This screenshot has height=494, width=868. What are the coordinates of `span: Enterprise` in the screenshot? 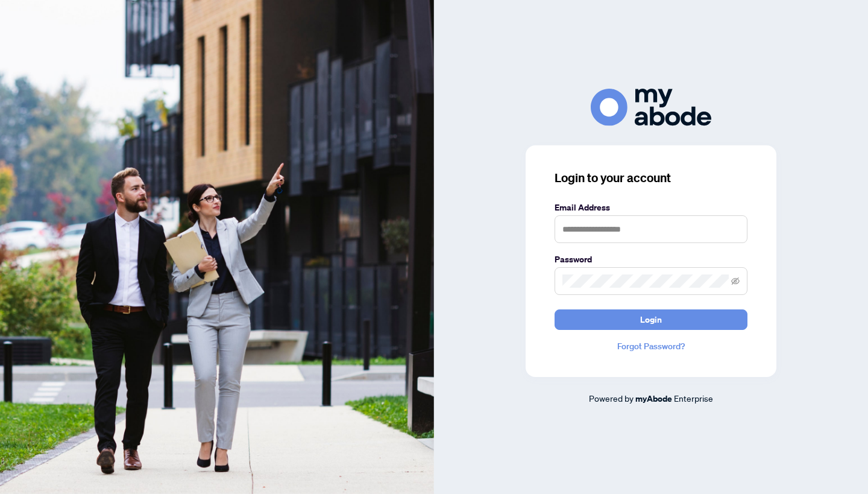 It's located at (694, 398).